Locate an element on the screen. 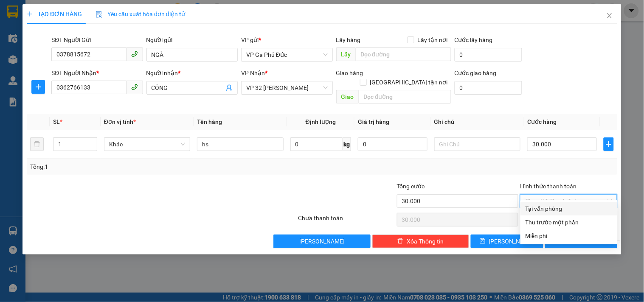 This screenshot has height=302, width=644. span: Lấy is located at coordinates (346, 54).